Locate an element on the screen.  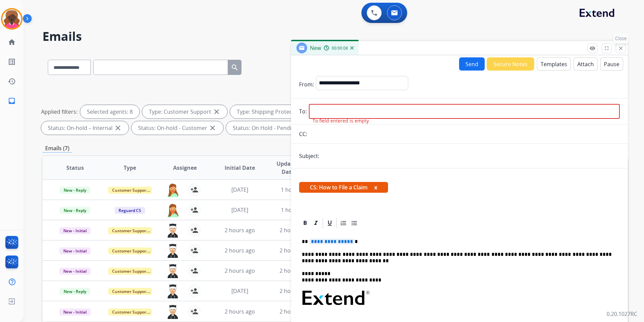
div: Type: Shipping Protection is located at coordinates (274, 112).